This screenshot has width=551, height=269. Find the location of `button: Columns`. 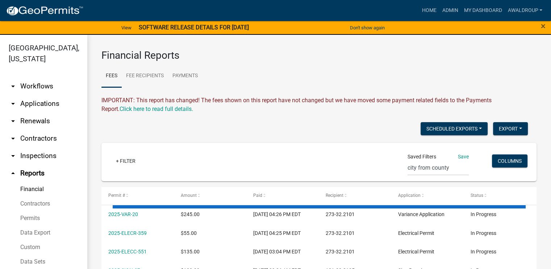

button: Columns is located at coordinates (509, 161).